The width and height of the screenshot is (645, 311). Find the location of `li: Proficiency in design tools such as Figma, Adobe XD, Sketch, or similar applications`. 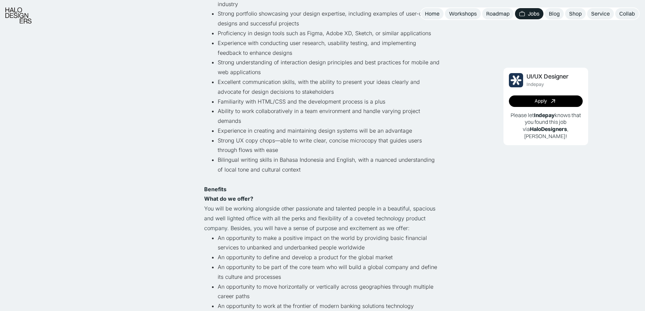

li: Proficiency in design tools such as Figma, Adobe XD, Sketch, or similar applications is located at coordinates (329, 33).